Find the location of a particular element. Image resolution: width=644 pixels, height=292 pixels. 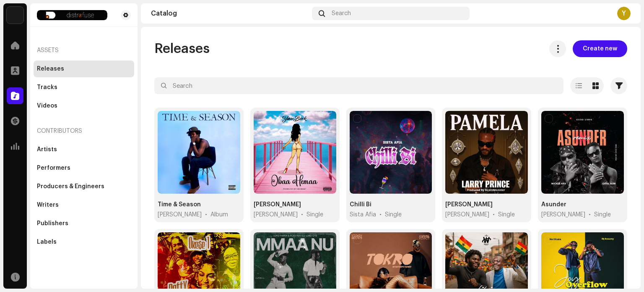

re-m-nav-item: Performers is located at coordinates (84, 168).